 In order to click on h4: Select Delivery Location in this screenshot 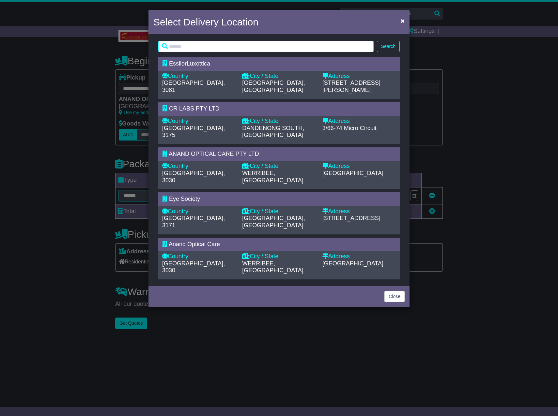, I will do `click(206, 22)`.